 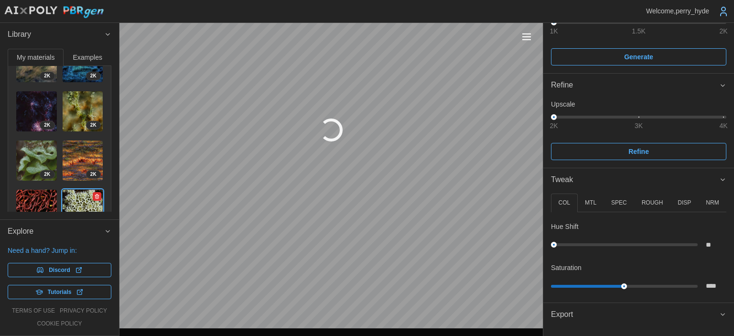 I want to click on img: AIxPoly PBRgen, so click(x=54, y=12).